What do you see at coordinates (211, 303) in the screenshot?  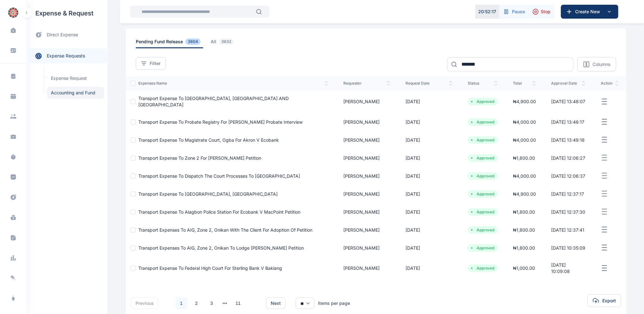 I see `li: 3` at bounding box center [211, 303].